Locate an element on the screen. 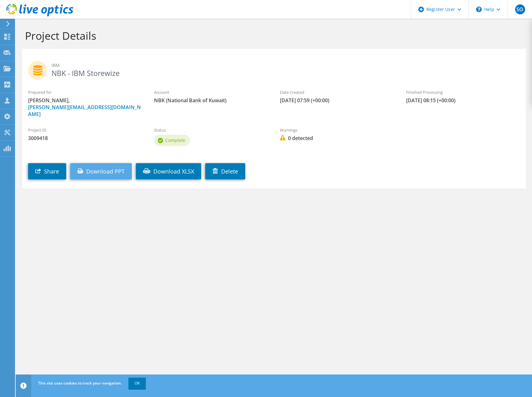 This screenshot has width=532, height=397. span: This site uses cookies to track your navigation. is located at coordinates (80, 383).